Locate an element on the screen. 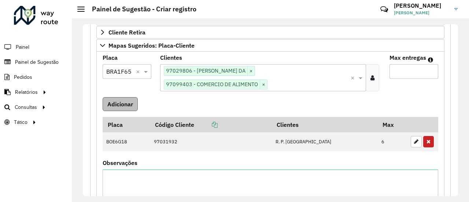 This screenshot has width=469, height=202. td: BOE6G18 is located at coordinates (126, 142).